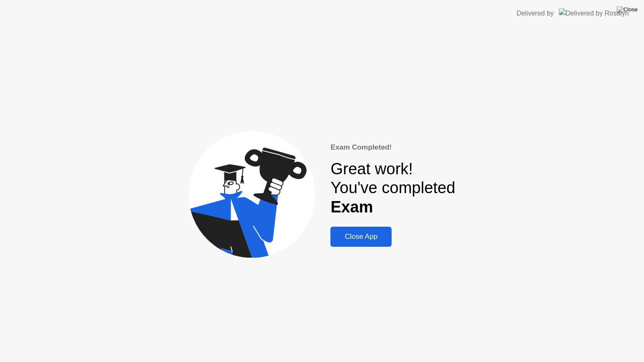 The image size is (644, 362). I want to click on div: Close App, so click(361, 236).